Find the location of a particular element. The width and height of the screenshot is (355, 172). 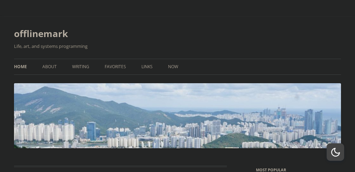

a: Home is located at coordinates (20, 67).